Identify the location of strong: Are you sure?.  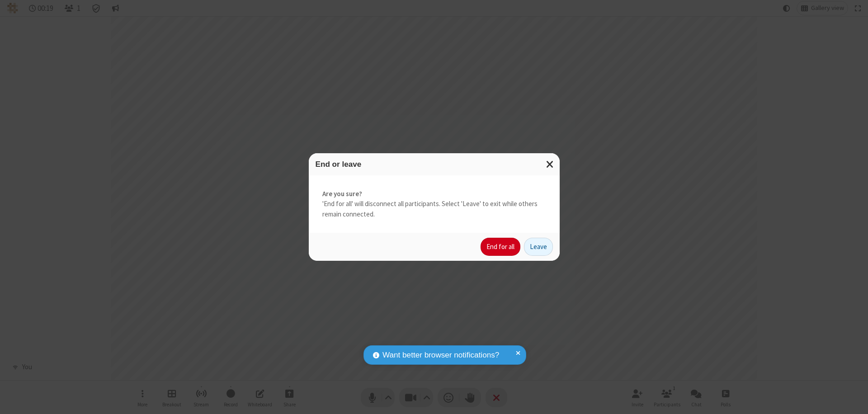
(434, 194).